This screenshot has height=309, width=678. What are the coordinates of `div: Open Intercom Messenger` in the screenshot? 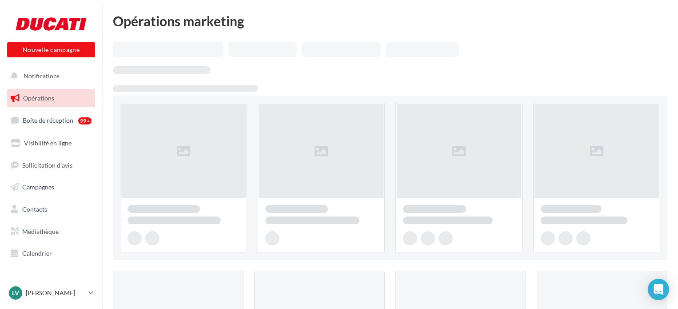 It's located at (658, 289).